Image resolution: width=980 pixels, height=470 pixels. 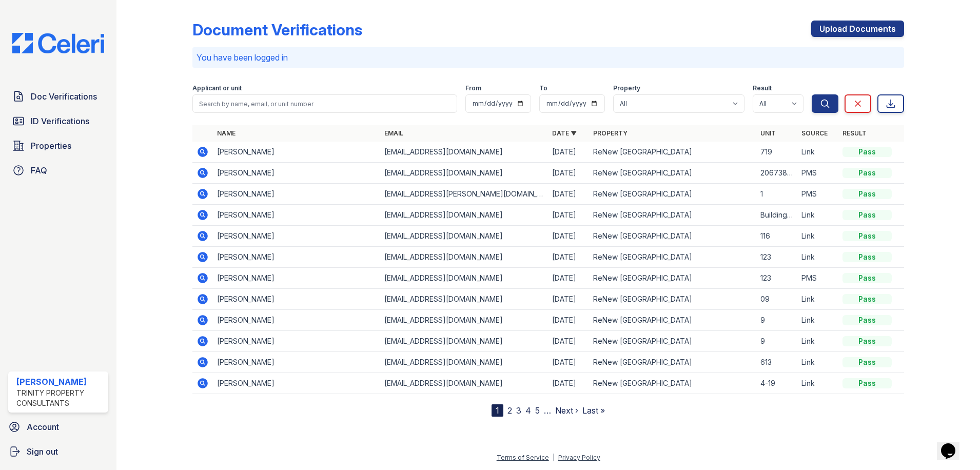 What do you see at coordinates (510, 410) in the screenshot?
I see `a: 2` at bounding box center [510, 410].